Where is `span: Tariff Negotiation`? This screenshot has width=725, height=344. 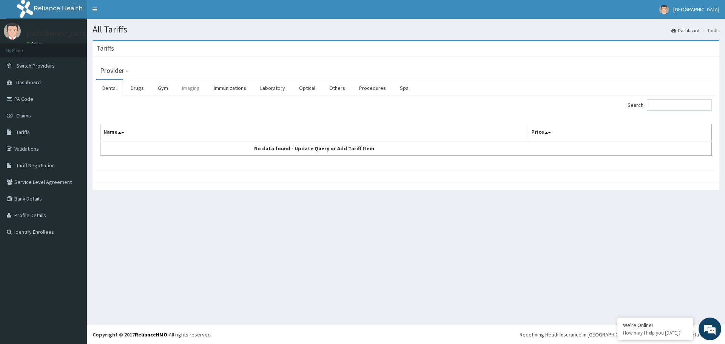 span: Tariff Negotiation is located at coordinates (35, 165).